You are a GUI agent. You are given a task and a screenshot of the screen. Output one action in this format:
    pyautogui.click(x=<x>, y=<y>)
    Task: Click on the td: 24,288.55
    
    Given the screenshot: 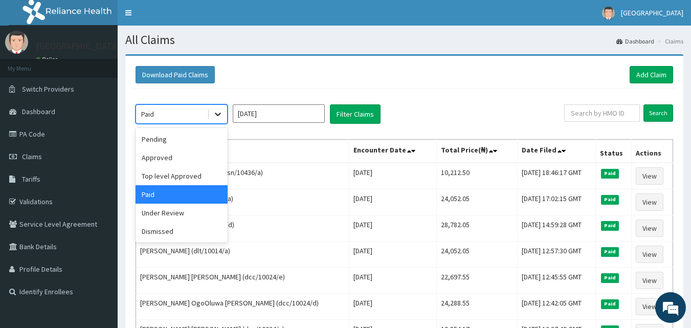 What is the action you would take?
    pyautogui.click(x=477, y=306)
    